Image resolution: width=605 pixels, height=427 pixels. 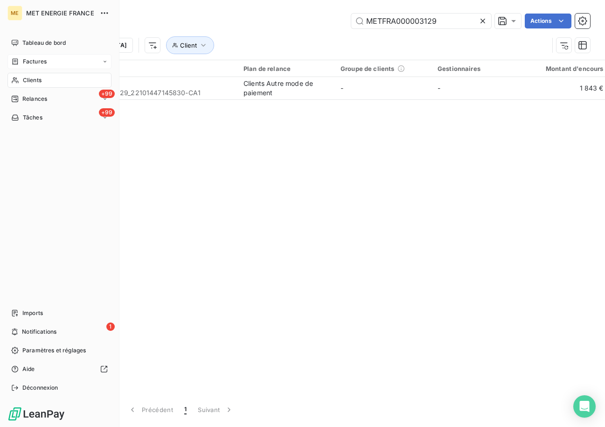 What do you see at coordinates (28, 369) in the screenshot?
I see `span: Aide` at bounding box center [28, 369].